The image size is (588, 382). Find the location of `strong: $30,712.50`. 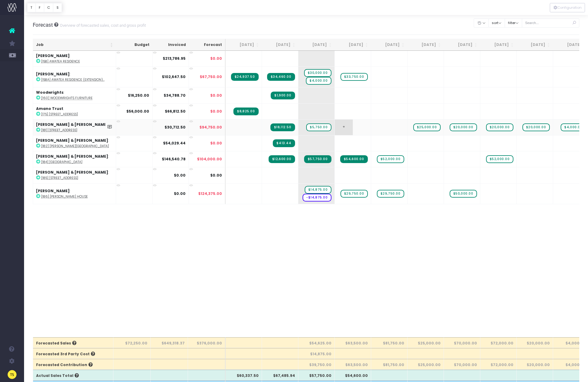

strong: $30,712.50 is located at coordinates (175, 127).